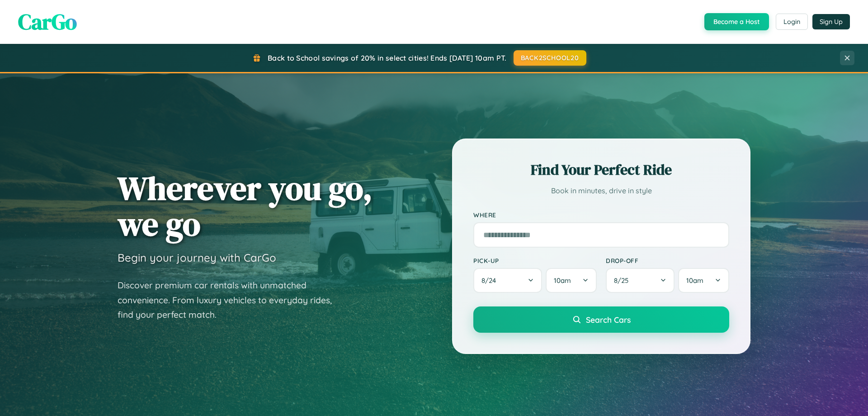  I want to click on label: Drop-off, so click(667, 260).